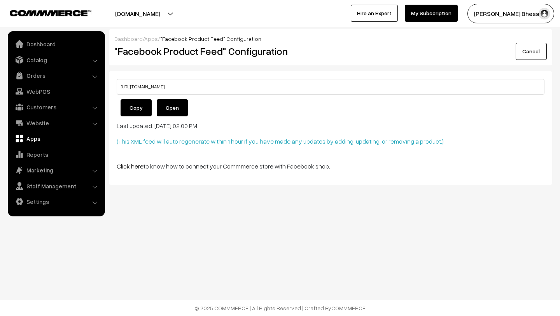 Image resolution: width=560 pixels, height=316 pixels. Describe the element at coordinates (56, 154) in the screenshot. I see `a: Reports` at that location.